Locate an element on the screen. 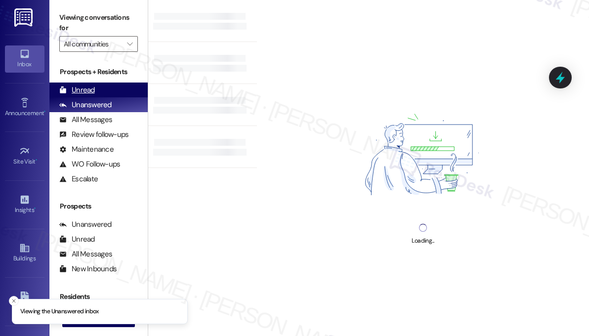  a: Leads is located at coordinates (25, 302).